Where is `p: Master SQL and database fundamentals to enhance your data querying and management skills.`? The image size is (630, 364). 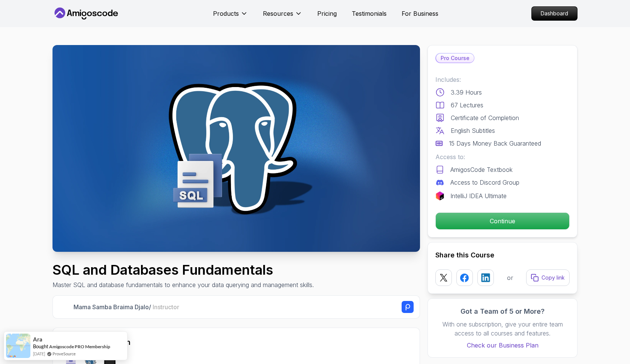 p: Master SQL and database fundamentals to enhance your data querying and management skills. is located at coordinates (183, 285).